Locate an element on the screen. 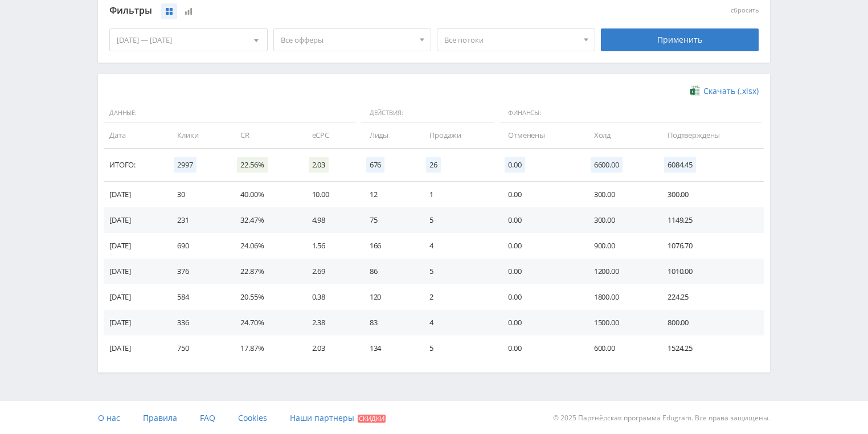 This screenshot has width=868, height=434. td: Клики is located at coordinates (197, 135).